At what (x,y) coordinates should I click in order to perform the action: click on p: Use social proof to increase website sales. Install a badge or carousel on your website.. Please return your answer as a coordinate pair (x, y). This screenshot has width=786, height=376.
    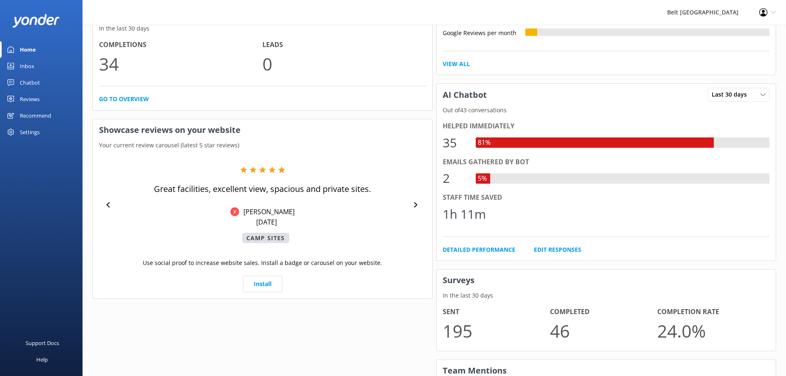
    Looking at the image, I should click on (263, 263).